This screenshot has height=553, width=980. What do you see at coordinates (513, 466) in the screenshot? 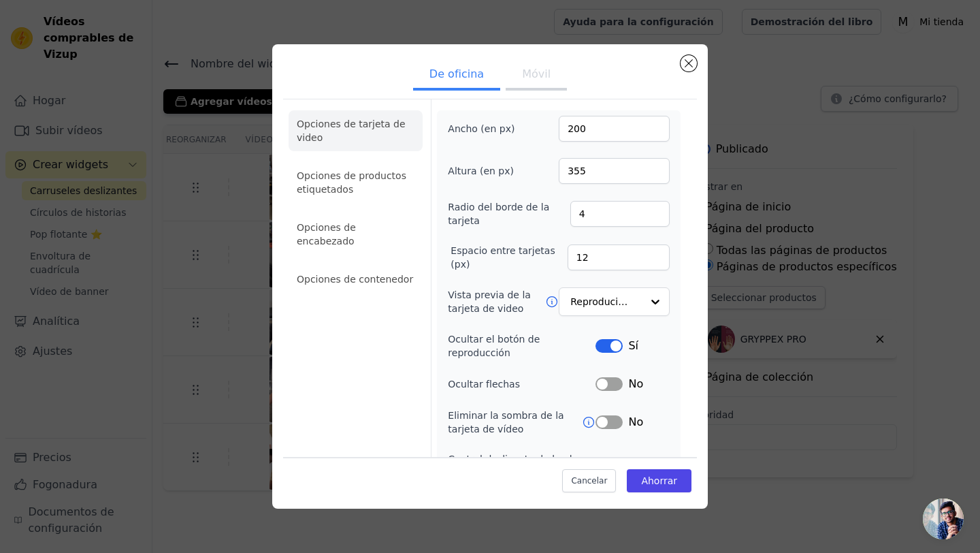
I see `font: Control deslizante de bucle automático` at bounding box center [513, 466].